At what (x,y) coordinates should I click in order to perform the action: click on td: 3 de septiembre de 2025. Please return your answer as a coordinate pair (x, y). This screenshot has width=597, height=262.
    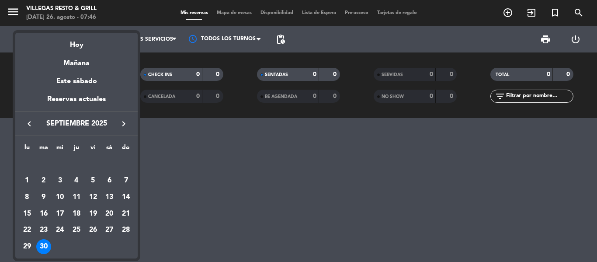
    Looking at the image, I should click on (60, 181).